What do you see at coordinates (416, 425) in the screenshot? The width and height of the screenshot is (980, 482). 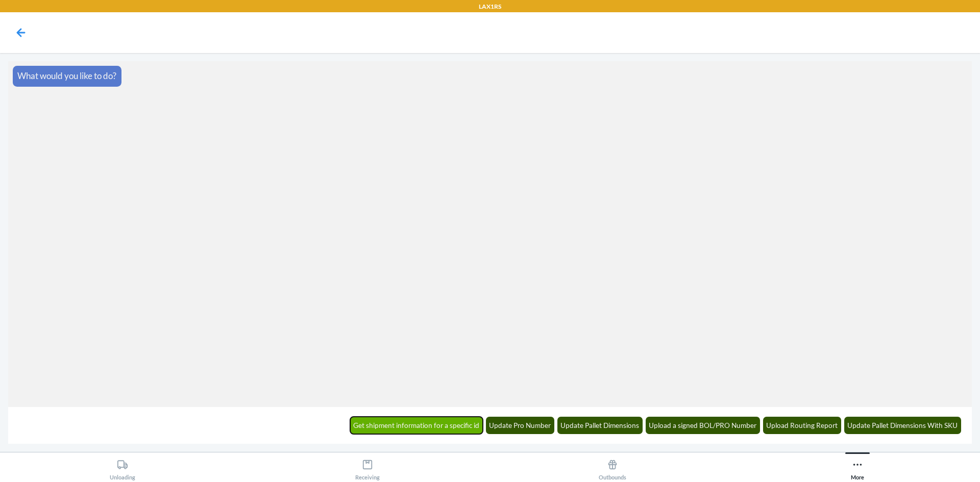 I see `button: Get shipment information for a specific id` at bounding box center [416, 425].